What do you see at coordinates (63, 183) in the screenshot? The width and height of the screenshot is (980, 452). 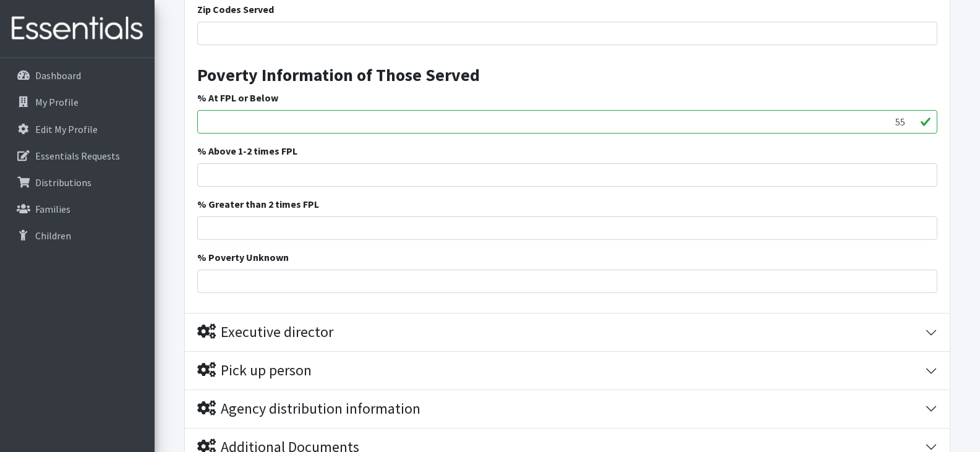 I see `p: Distributions` at bounding box center [63, 183].